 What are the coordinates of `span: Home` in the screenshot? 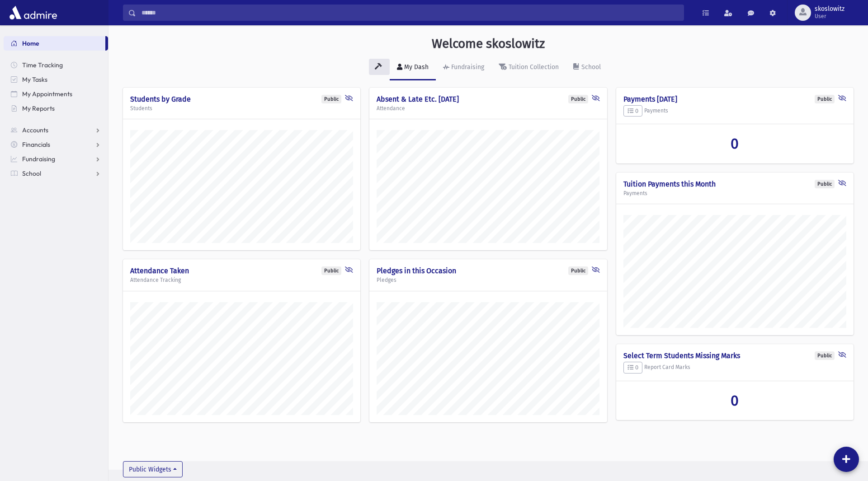 It's located at (31, 43).